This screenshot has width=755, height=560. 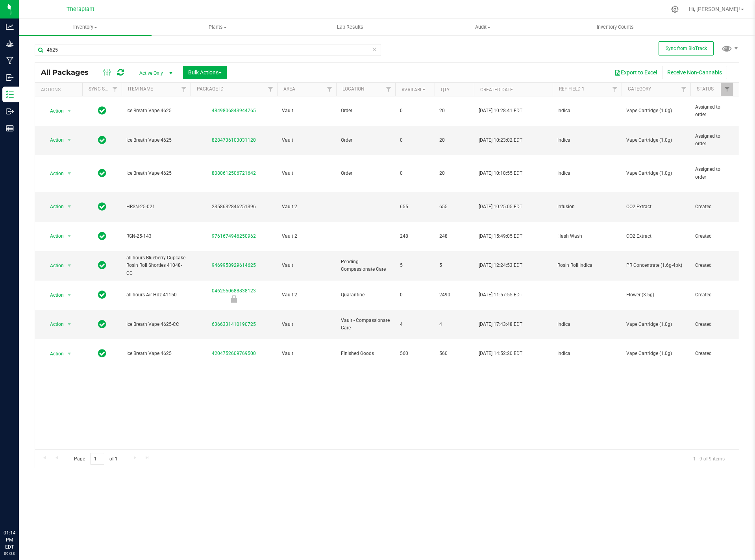 I want to click on span: Sync from BioTrack, so click(x=686, y=48).